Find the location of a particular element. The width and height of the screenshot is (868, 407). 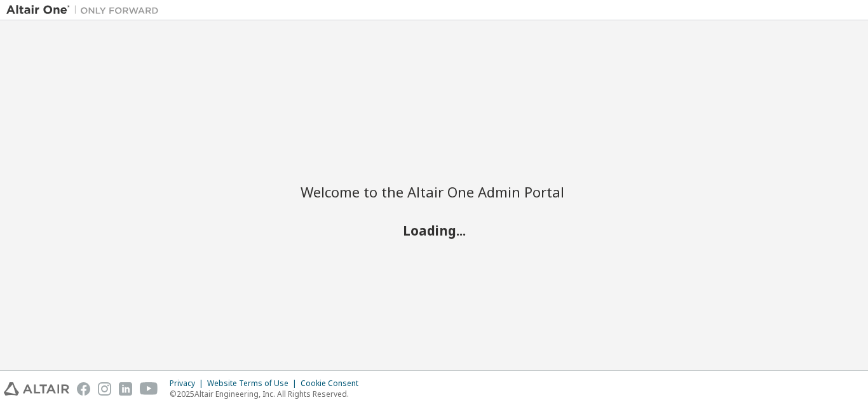

div: Cookie Consent is located at coordinates (334, 384).